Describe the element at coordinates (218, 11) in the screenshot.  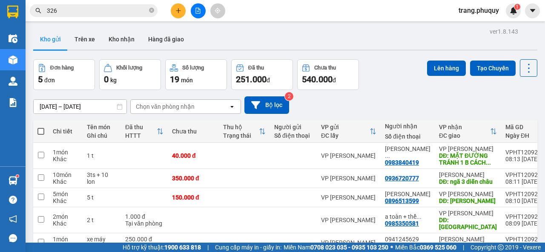
I see `button: aim` at that location.